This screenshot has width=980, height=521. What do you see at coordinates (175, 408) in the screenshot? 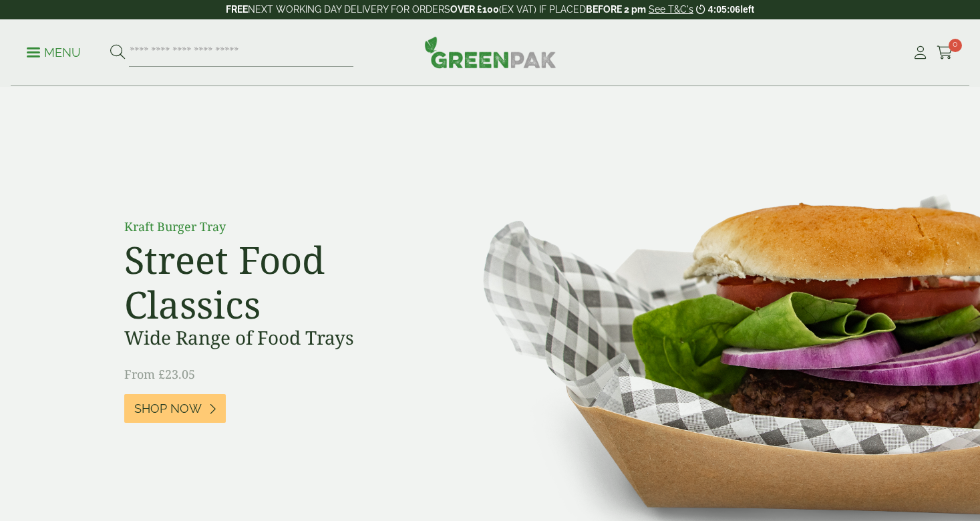
I see `a: Shop Now` at bounding box center [175, 408].